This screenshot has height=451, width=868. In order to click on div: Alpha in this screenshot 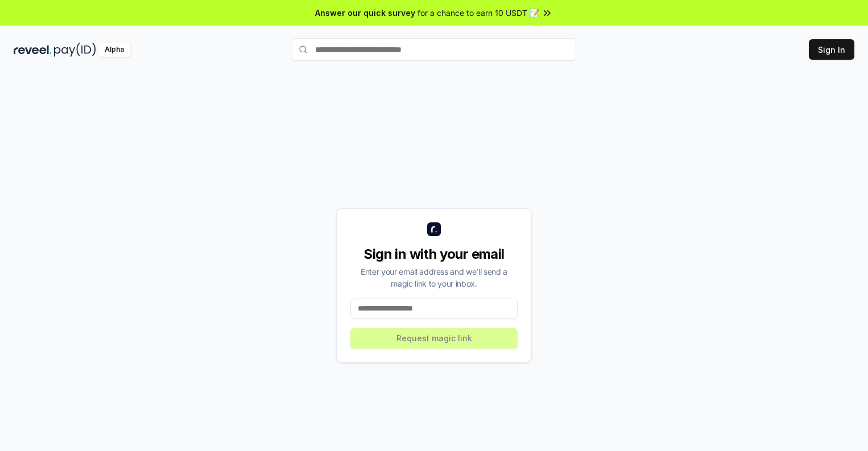, I will do `click(114, 50)`.